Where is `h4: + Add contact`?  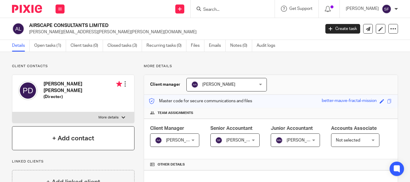 h4: + Add contact is located at coordinates (73, 138).